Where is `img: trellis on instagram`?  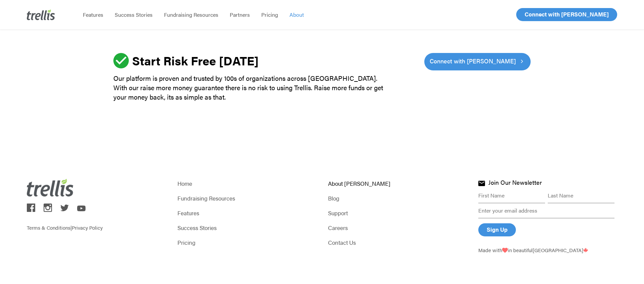 img: trellis on instagram is located at coordinates (48, 207).